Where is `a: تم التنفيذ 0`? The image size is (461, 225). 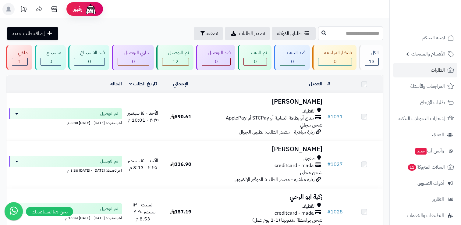
a: تم التنفيذ 0 is located at coordinates (255, 57).